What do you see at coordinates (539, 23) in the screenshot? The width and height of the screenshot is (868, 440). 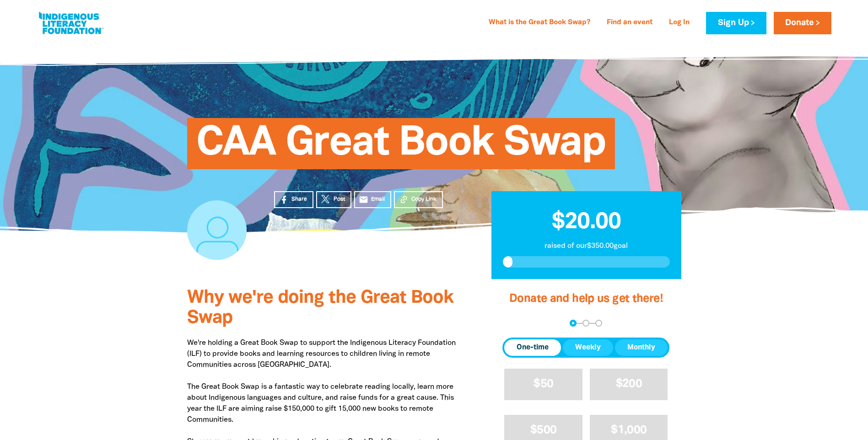 I see `a: What is the Great Book Swap?` at bounding box center [539, 23].